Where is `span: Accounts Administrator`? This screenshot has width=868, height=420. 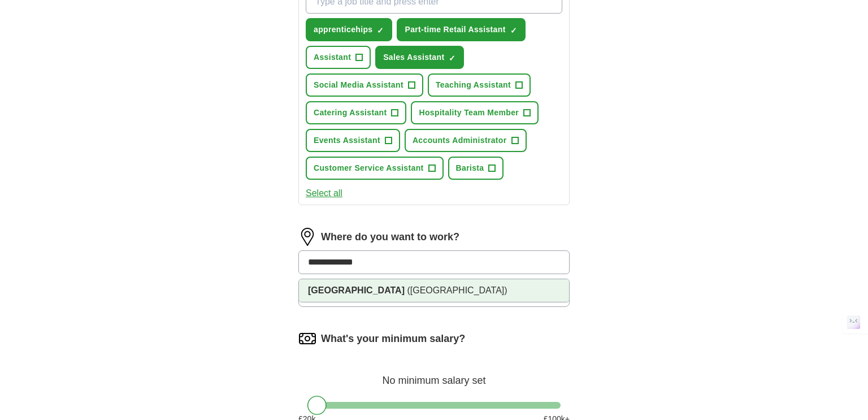 span: Accounts Administrator is located at coordinates (460, 140).